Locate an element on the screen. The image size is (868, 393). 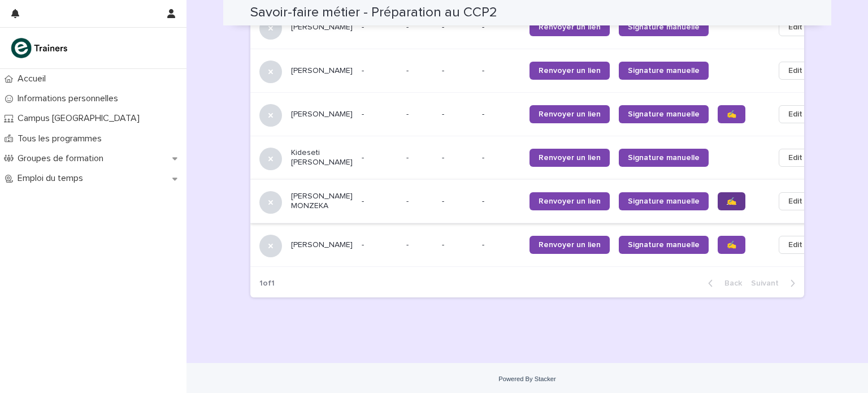
p: Tous les programmes is located at coordinates (62, 139).